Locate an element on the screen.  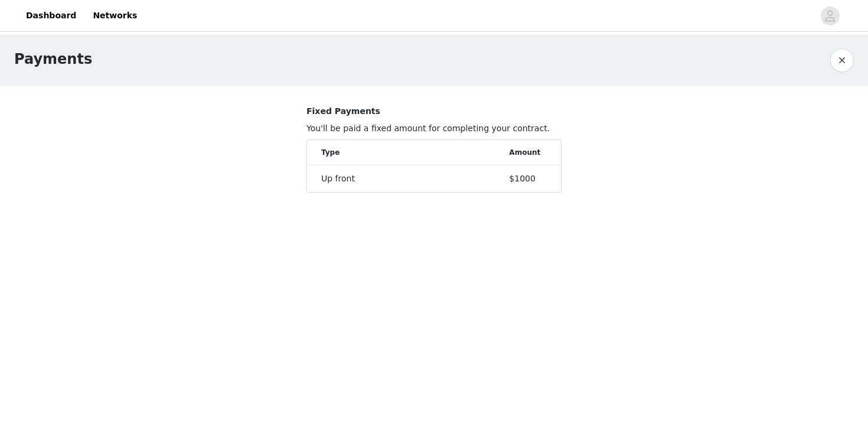
div: Type is located at coordinates (415, 152).